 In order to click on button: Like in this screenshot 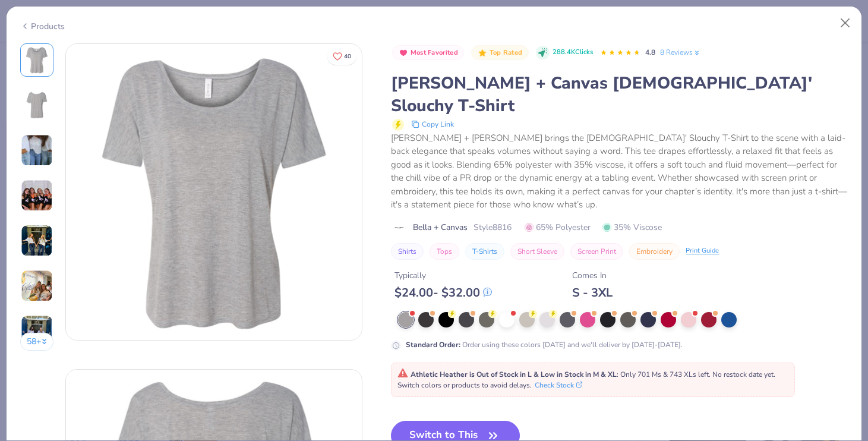, I will do `click(342, 56)`.